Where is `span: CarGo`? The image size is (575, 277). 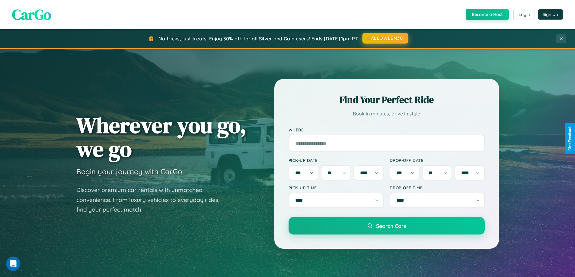
span: CarGo is located at coordinates (32, 14).